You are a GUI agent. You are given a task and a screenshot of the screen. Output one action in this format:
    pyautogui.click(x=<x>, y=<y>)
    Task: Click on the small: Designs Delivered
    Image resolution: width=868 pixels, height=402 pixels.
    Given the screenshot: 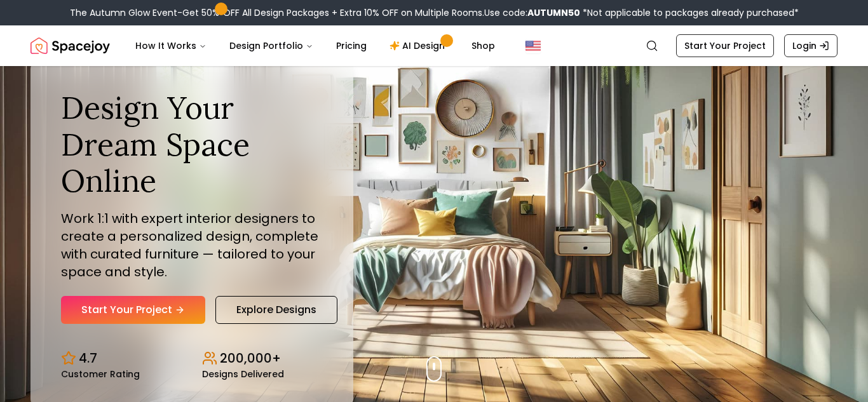 What is the action you would take?
    pyautogui.click(x=243, y=374)
    